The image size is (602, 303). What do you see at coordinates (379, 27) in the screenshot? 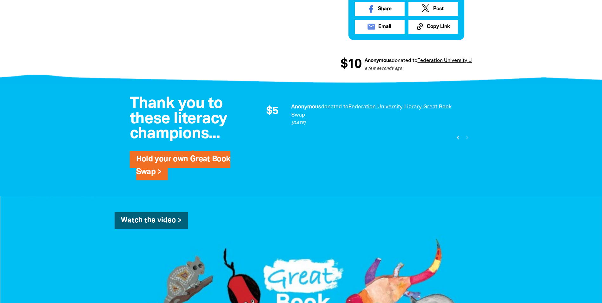
I see `a: emailEmail` at bounding box center [379, 27].